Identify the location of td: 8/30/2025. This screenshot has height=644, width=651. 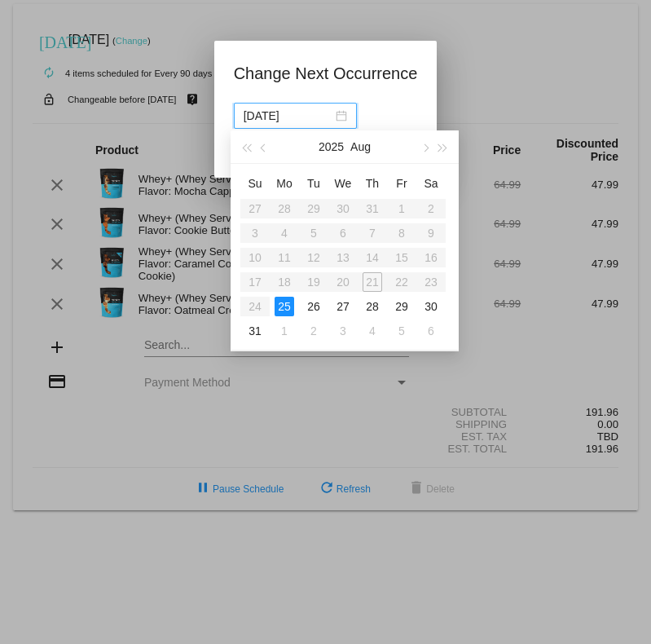
(431, 306).